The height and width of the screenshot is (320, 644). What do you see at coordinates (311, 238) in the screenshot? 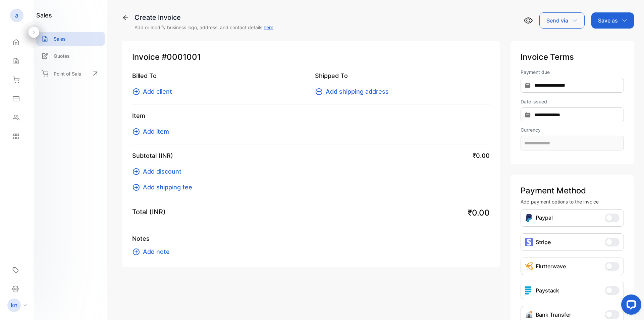
I see `p: Notes` at bounding box center [311, 238].